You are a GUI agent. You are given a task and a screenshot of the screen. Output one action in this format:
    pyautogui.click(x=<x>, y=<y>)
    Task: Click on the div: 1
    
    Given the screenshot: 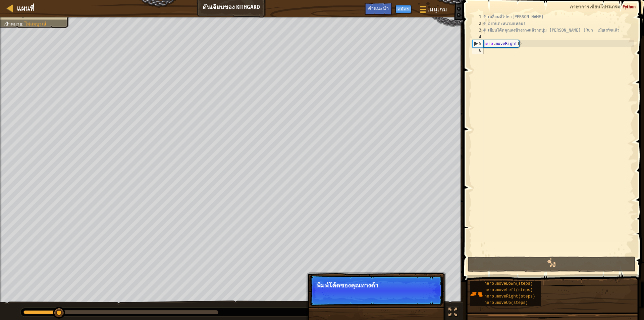 What is the action you would take?
    pyautogui.click(x=478, y=17)
    